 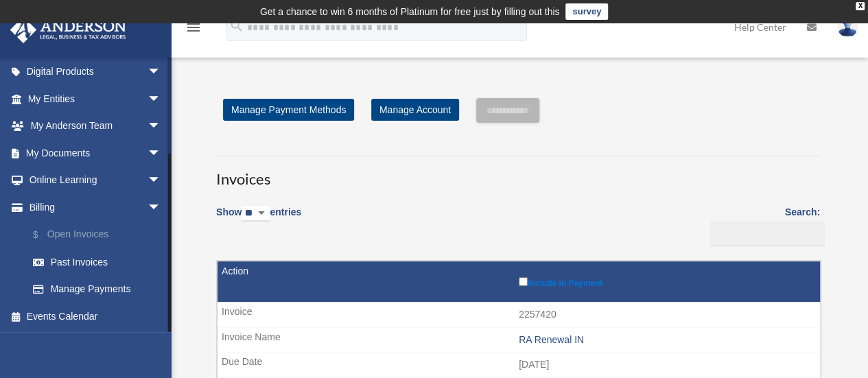 I want to click on input: Search:, so click(x=767, y=234).